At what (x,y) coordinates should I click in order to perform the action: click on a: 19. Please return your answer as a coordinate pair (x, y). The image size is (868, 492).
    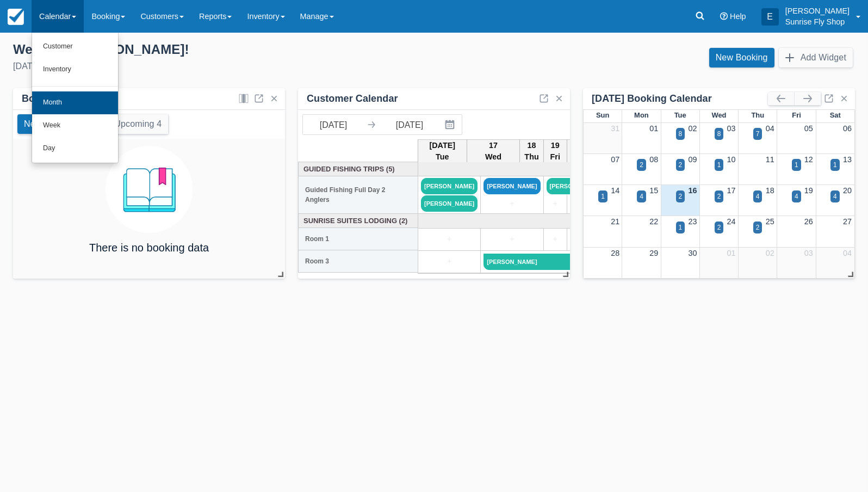
    Looking at the image, I should click on (809, 190).